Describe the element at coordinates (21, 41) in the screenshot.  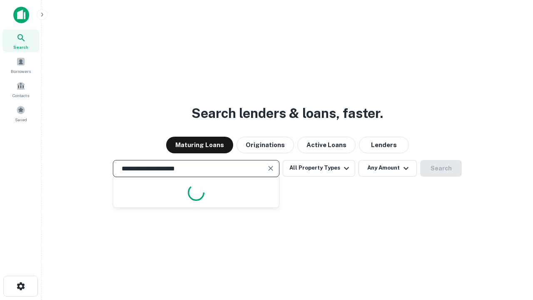
I see `a: Search` at that location.